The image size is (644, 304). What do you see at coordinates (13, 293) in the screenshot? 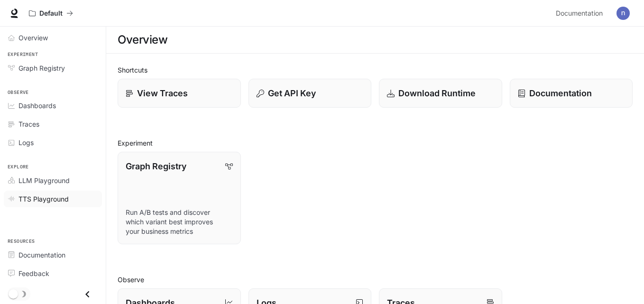
I see `span: Dark mode toggle` at bounding box center [13, 293].